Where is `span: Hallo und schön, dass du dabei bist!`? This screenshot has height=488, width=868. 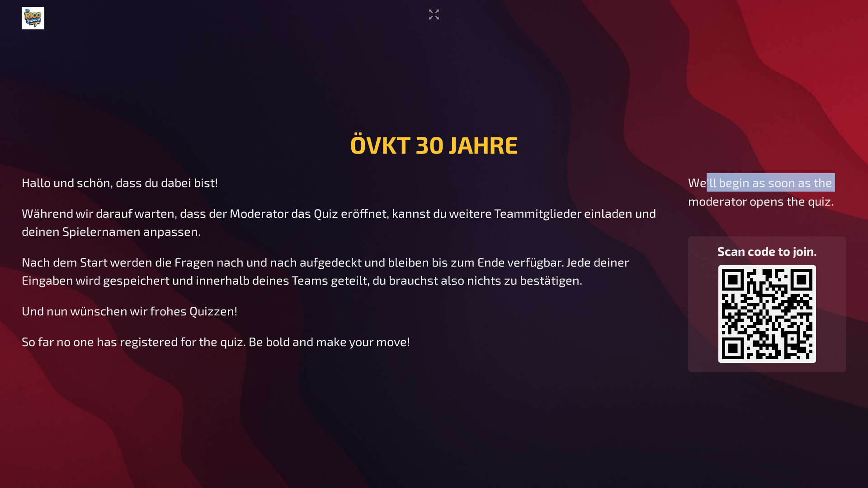
span: Hallo und schön, dass du dabei bist! is located at coordinates (120, 183).